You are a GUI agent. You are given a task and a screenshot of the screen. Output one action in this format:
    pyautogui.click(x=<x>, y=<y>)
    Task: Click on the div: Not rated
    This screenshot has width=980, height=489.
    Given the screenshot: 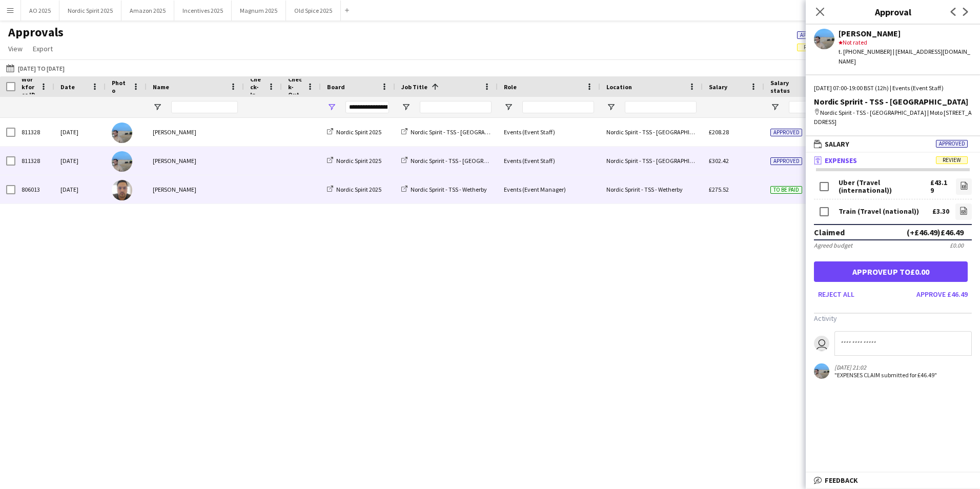 What is the action you would take?
    pyautogui.click(x=905, y=42)
    